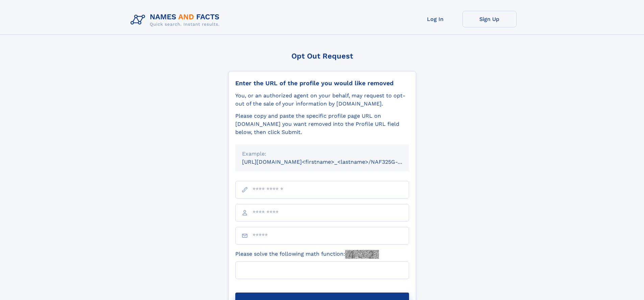 The image size is (644, 300). I want to click on img: Logo Names and Facts, so click(176, 20).